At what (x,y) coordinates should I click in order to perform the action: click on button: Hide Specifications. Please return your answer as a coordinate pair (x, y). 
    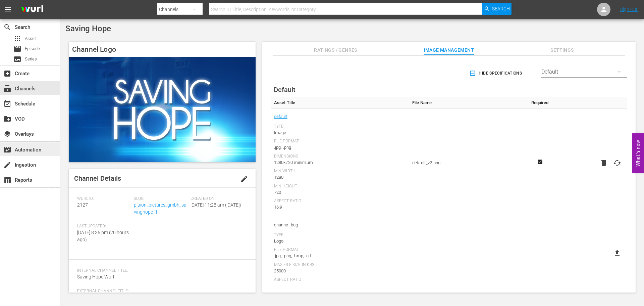
    Looking at the image, I should click on (496, 73).